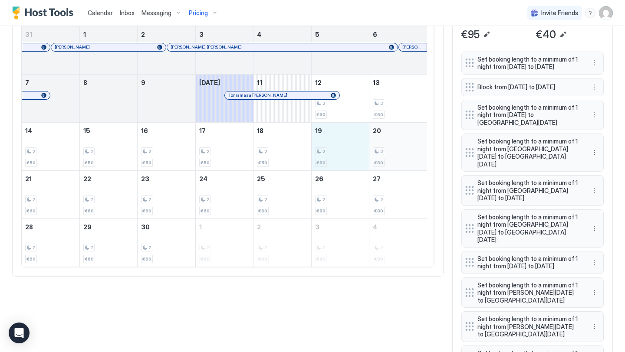  What do you see at coordinates (282, 243) in the screenshot?
I see `td: October 2, 2025` at bounding box center [282, 243].